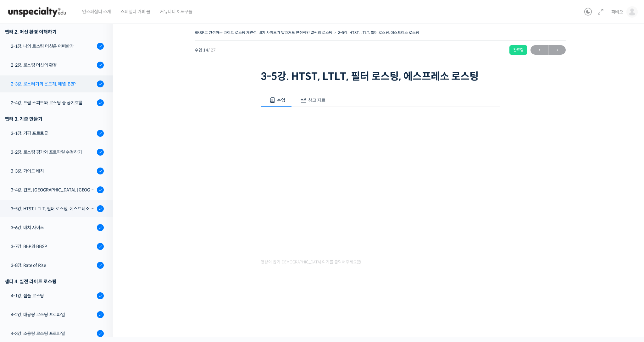 The width and height of the screenshot is (644, 342). What do you see at coordinates (618, 12) in the screenshot?
I see `span: 파비오` at bounding box center [618, 12].